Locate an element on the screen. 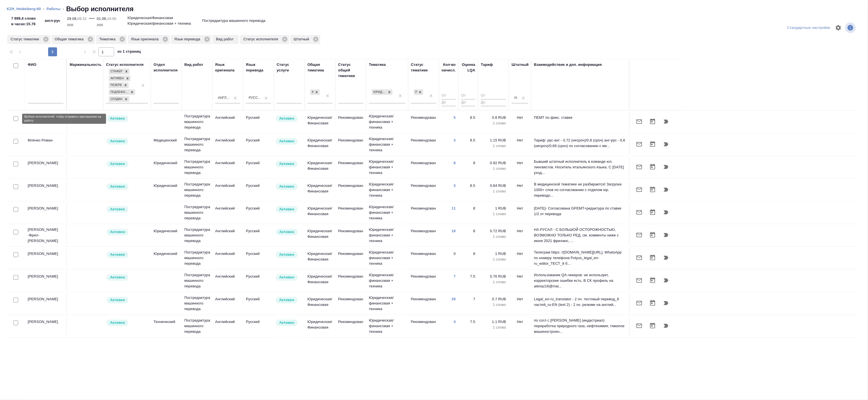  p: 1.1 RUB is located at coordinates (493, 322).